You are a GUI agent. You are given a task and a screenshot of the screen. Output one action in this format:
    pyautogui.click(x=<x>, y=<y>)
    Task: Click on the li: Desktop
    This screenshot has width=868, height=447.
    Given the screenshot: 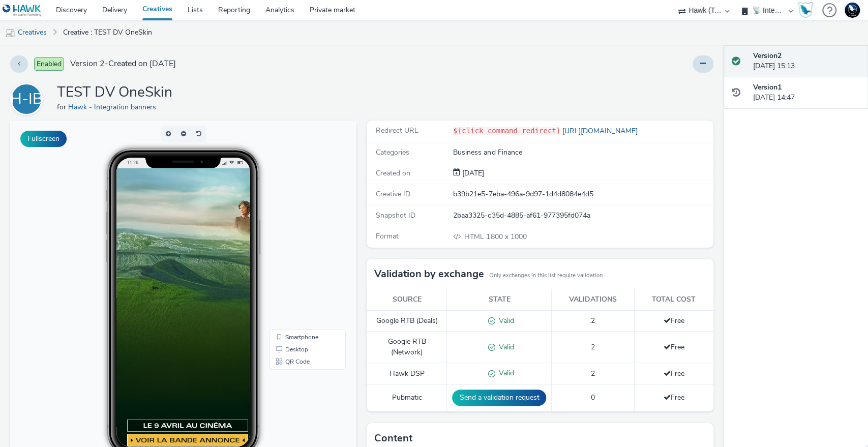 What is the action you would take?
    pyautogui.click(x=298, y=229)
    